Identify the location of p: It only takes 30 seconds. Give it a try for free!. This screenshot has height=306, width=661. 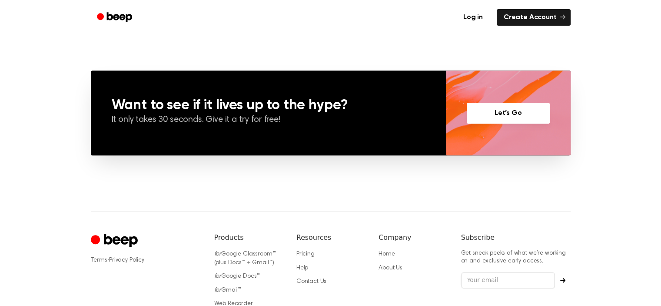
(268, 120).